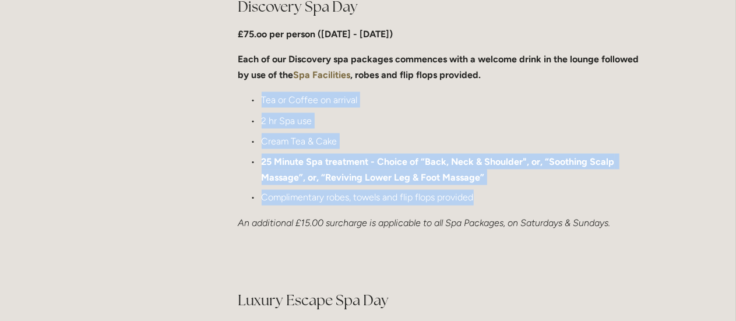  What do you see at coordinates (454, 121) in the screenshot?
I see `p: 2 hr Spa use` at bounding box center [454, 121].